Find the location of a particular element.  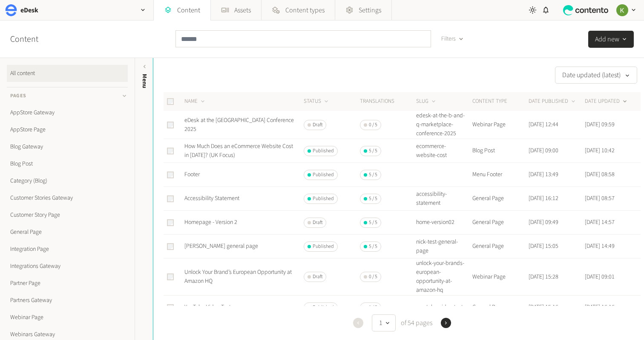

a: Blog Gateway is located at coordinates (68, 146).